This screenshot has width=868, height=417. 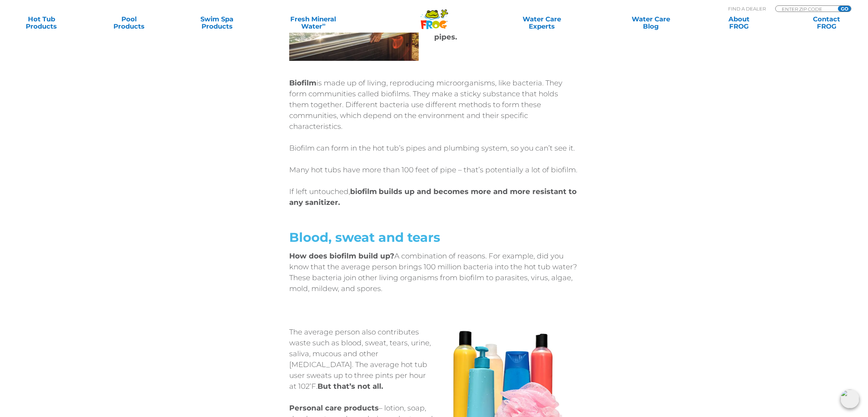 I want to click on p: If left untouched,, so click(x=434, y=197).